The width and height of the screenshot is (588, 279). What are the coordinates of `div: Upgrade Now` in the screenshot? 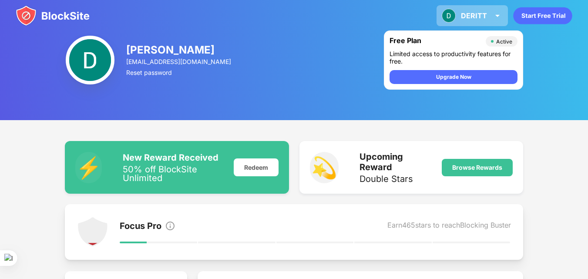 It's located at (454, 77).